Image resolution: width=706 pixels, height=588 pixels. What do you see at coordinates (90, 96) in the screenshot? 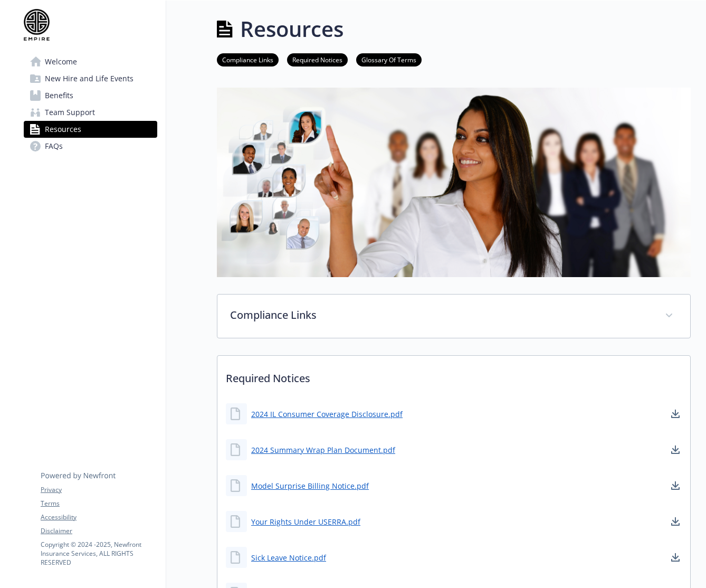
I see `a: Benefits` at bounding box center [90, 96].